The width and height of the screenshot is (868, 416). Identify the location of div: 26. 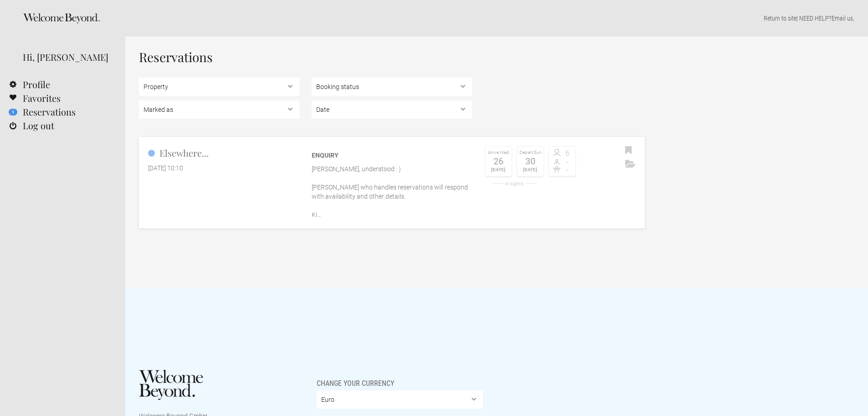
(498, 161).